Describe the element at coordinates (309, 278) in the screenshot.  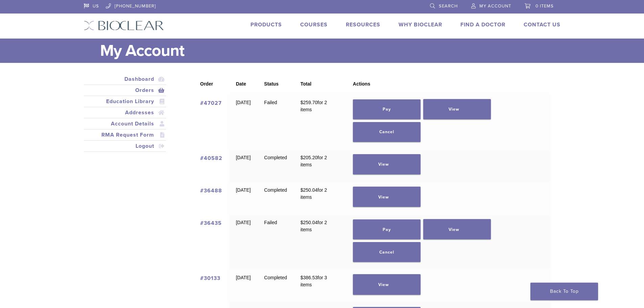
I see `span: 386.53` at that location.